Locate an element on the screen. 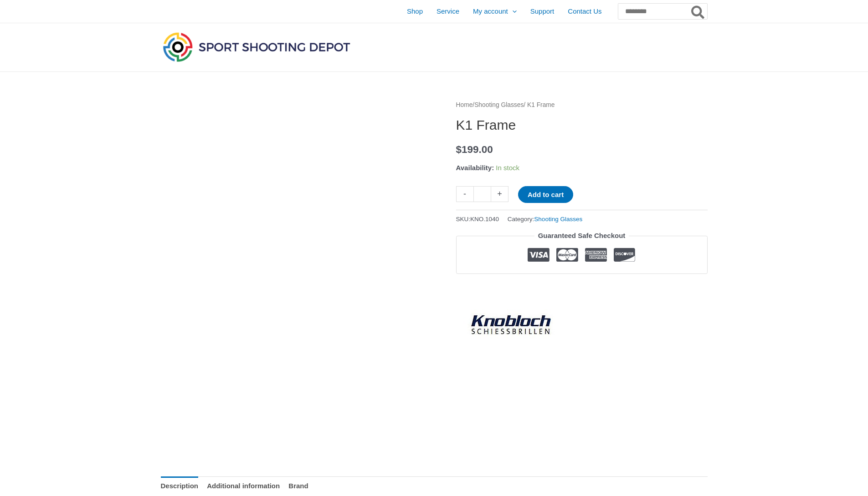  img: Sport Shooting Depot is located at coordinates (256, 47).